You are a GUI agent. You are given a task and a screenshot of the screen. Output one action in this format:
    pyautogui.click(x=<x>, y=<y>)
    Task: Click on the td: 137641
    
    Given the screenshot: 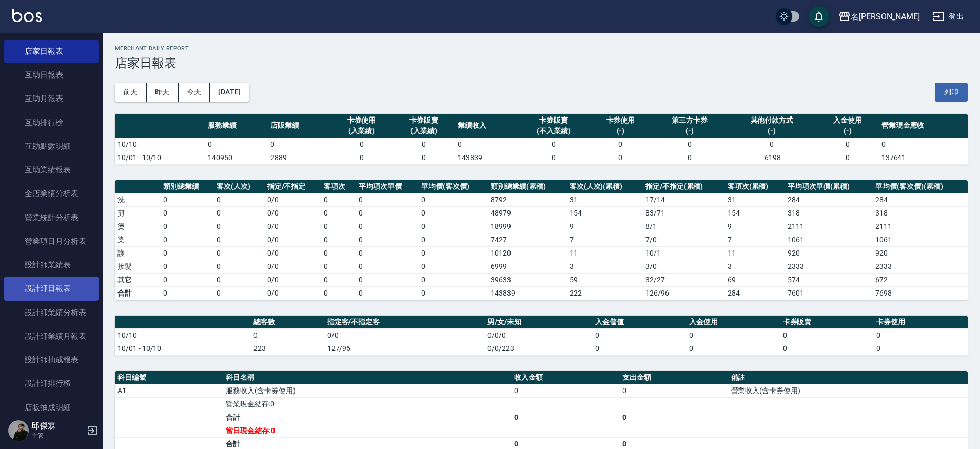 What is the action you would take?
    pyautogui.click(x=923, y=158)
    